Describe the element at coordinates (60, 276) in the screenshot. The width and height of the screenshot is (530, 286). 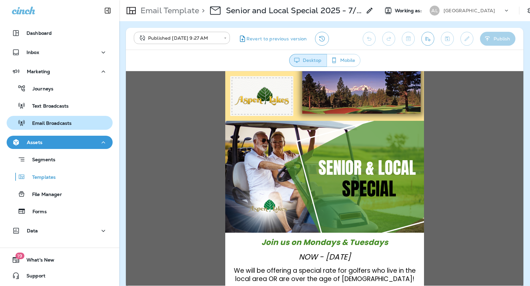
I see `button: Support` at that location.